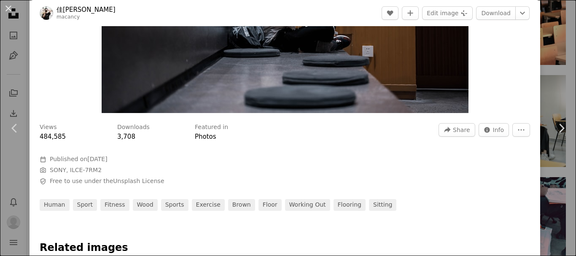 The image size is (576, 256). What do you see at coordinates (85, 205) in the screenshot?
I see `a: sport` at bounding box center [85, 205].